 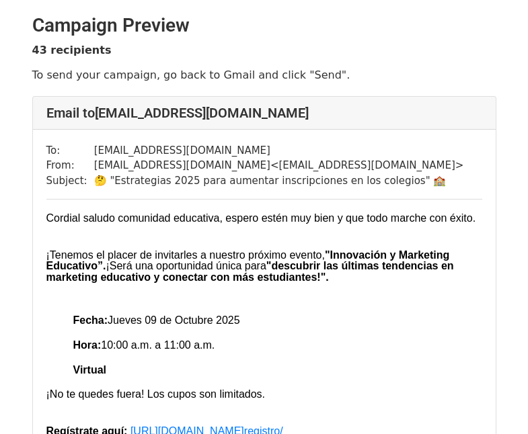 I want to click on td: Subject:, so click(x=70, y=181).